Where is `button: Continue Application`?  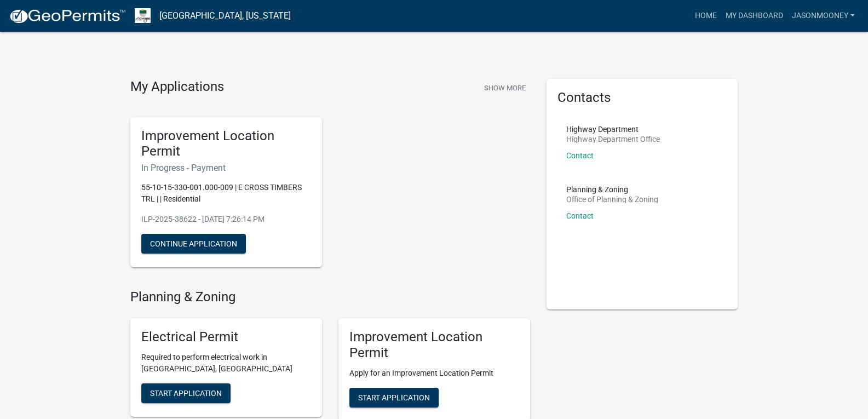
button: Continue Application is located at coordinates (193, 244).